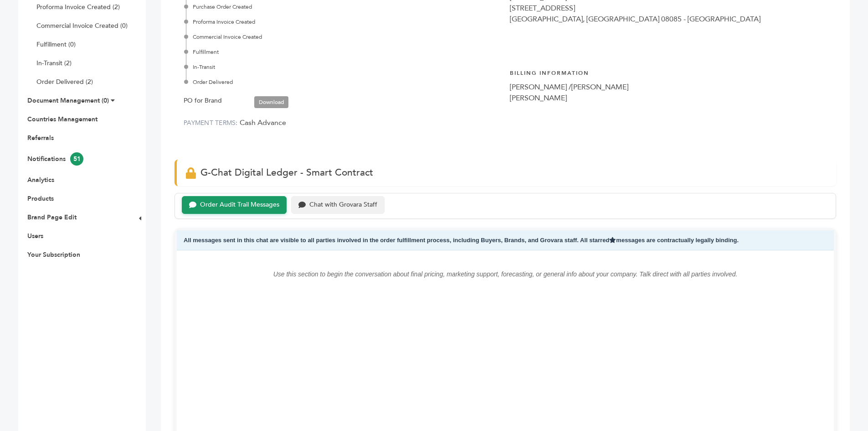  I want to click on a: Download, so click(271, 102).